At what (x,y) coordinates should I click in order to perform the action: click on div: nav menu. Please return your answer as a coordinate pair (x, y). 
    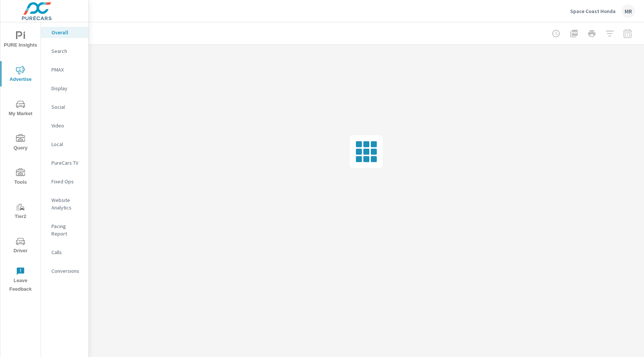
    Looking at the image, I should click on (20, 160).